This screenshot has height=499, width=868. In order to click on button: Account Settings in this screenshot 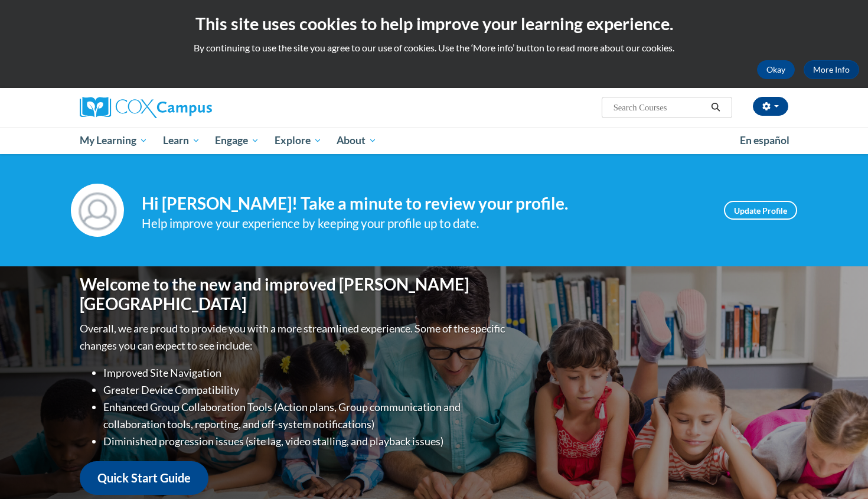, I will do `click(771, 106)`.